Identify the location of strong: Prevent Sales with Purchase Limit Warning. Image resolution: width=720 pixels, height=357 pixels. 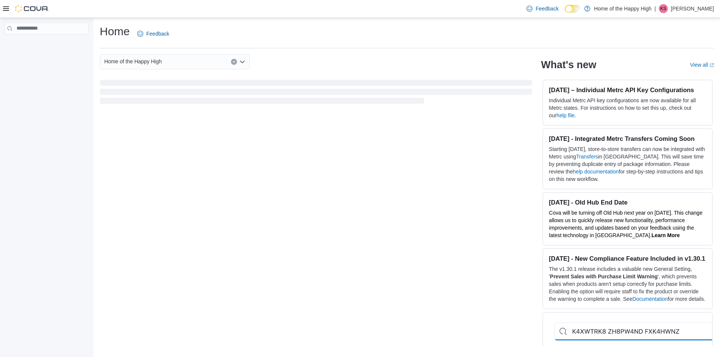
(604, 277).